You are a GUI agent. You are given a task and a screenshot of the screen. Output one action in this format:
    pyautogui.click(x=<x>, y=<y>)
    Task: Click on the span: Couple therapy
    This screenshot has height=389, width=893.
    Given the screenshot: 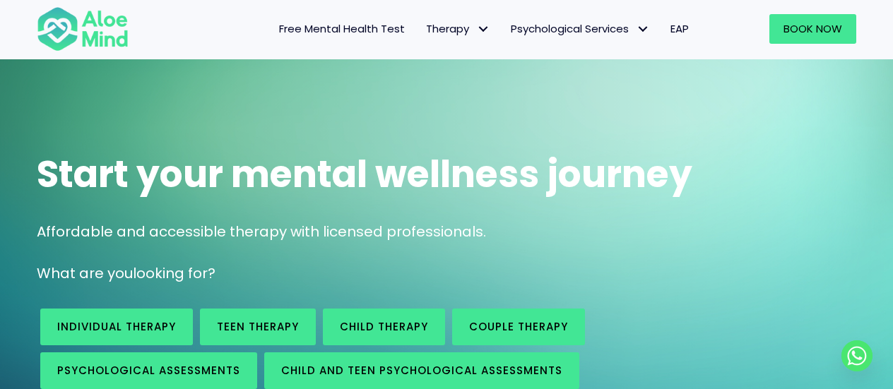 What is the action you would take?
    pyautogui.click(x=518, y=326)
    